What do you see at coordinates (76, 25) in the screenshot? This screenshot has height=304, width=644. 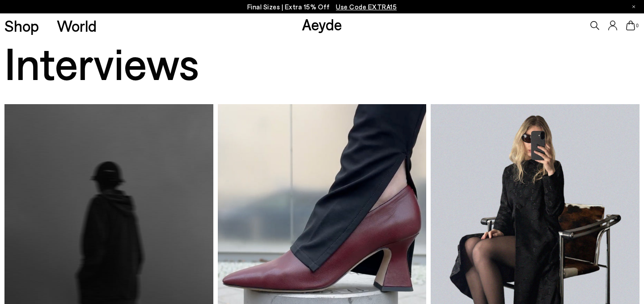 I see `a: World` at bounding box center [76, 25].